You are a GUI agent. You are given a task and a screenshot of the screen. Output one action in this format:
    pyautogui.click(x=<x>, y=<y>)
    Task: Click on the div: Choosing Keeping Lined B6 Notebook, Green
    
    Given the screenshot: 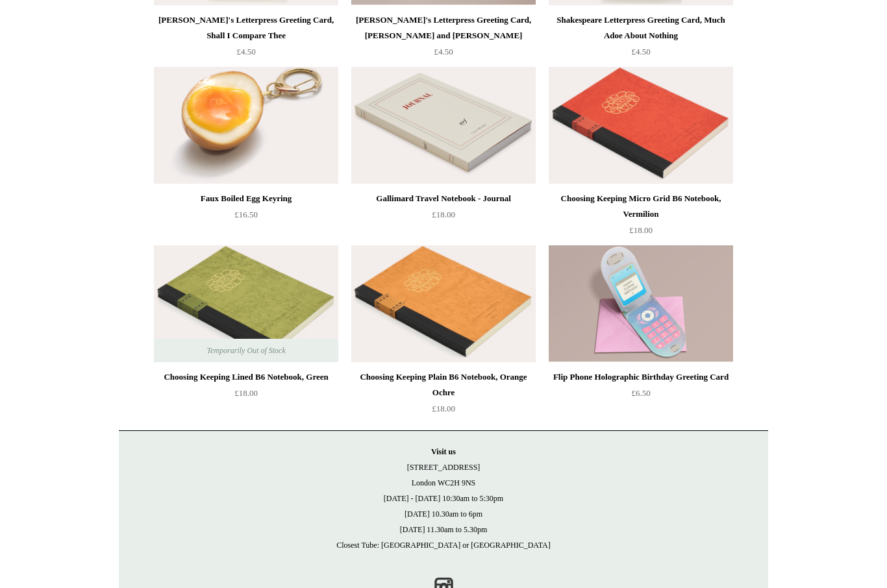 What is the action you would take?
    pyautogui.click(x=246, y=377)
    